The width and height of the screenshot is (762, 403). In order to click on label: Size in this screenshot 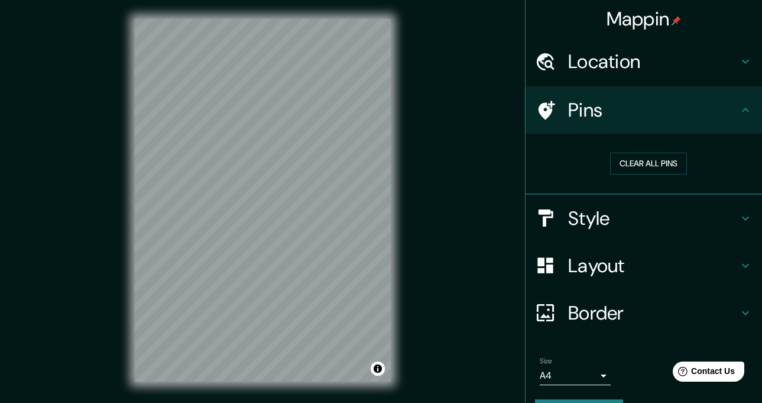, I will do `click(546, 360)`.